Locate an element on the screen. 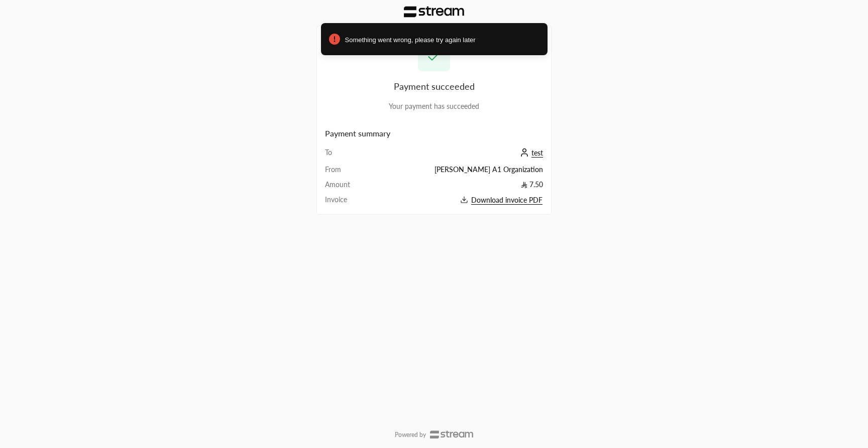  span: Download invoice PDF is located at coordinates (507, 200).